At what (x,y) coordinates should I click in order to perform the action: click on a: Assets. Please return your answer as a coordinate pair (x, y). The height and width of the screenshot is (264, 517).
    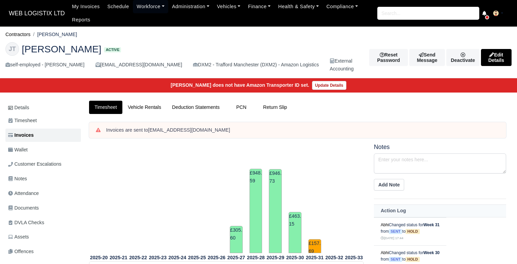
    Looking at the image, I should click on (43, 236).